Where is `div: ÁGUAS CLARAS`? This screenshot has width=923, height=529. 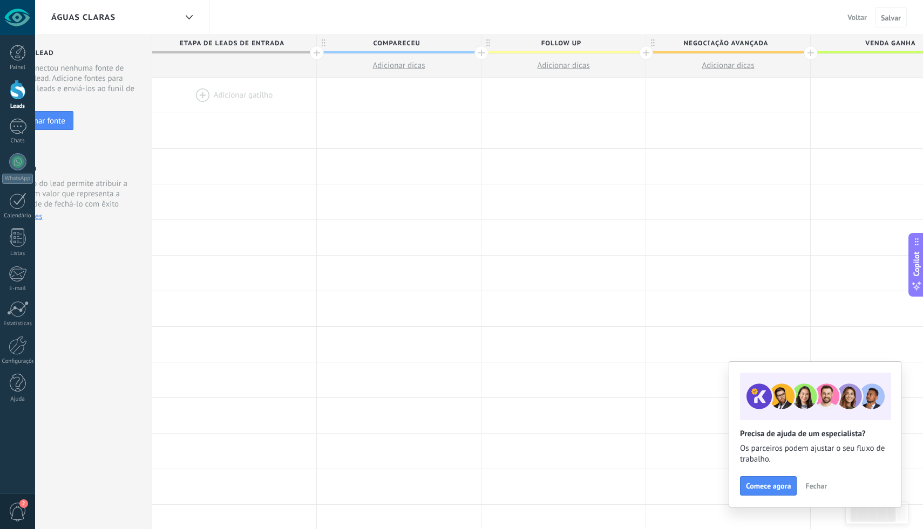
div: ÁGUAS CLARAS is located at coordinates (189, 17).